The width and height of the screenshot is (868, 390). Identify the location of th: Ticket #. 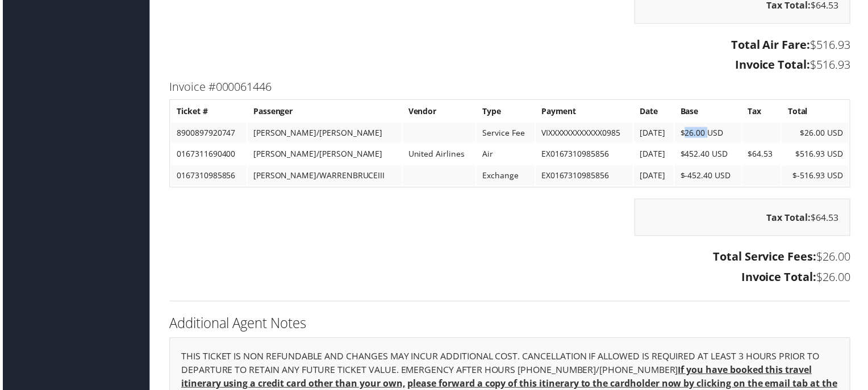
(207, 112).